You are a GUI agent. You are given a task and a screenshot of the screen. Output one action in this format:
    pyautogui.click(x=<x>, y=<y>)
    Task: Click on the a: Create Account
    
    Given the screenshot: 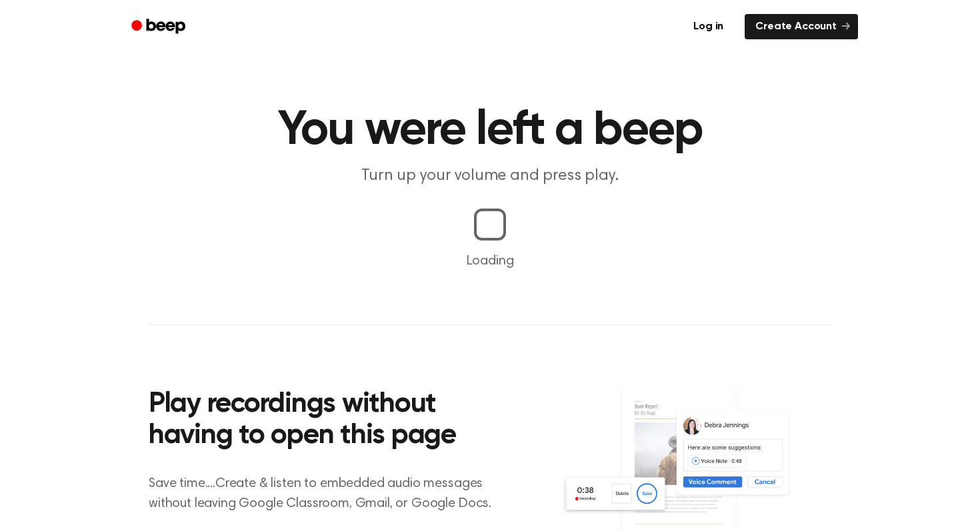 What is the action you would take?
    pyautogui.click(x=801, y=26)
    